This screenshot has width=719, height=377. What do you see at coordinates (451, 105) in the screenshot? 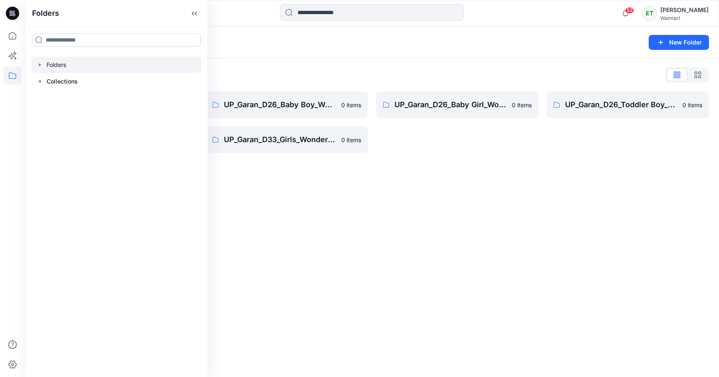
I see `p: UP_Garan_D26_Baby Girl_Wonder Nation` at bounding box center [451, 105].